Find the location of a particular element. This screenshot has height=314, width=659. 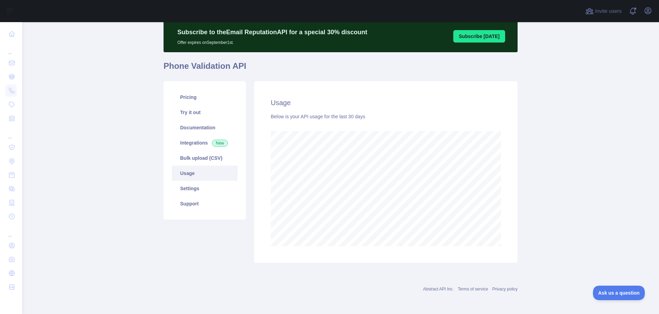

a: Pricing is located at coordinates (205, 97).